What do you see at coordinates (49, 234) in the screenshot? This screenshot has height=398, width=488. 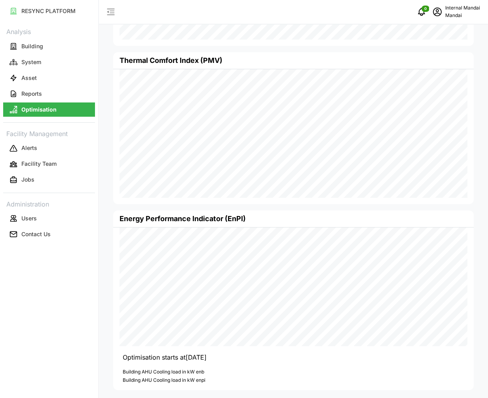 I see `button: Contact Us` at bounding box center [49, 234].